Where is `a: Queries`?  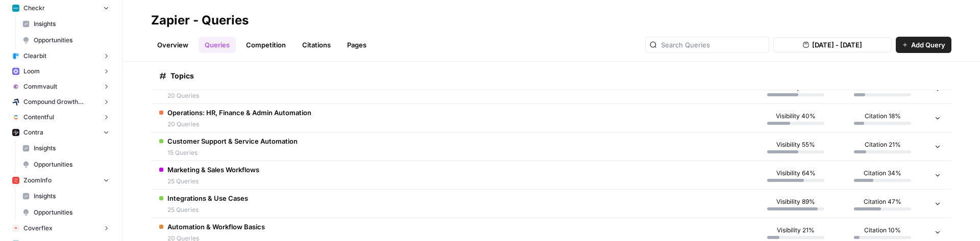
a: Queries is located at coordinates (217, 45).